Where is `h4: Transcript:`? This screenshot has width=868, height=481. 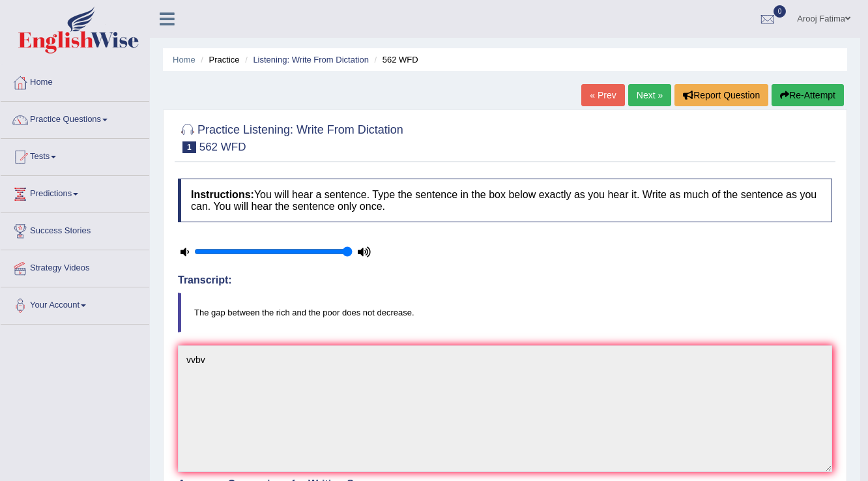
h4: Transcript: is located at coordinates (505, 280).